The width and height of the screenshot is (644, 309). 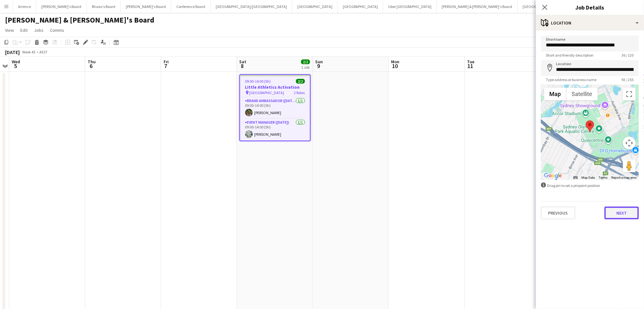 I want to click on a: Open this area in Google Maps (opens a new window), so click(x=553, y=176).